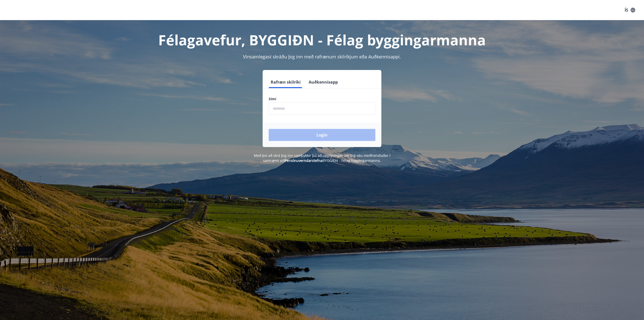 The width and height of the screenshot is (644, 320). I want to click on span: Vinsamlegast skráðu þig inn með rafrænum skilríkjum eða Auðkennisappi., so click(322, 56).